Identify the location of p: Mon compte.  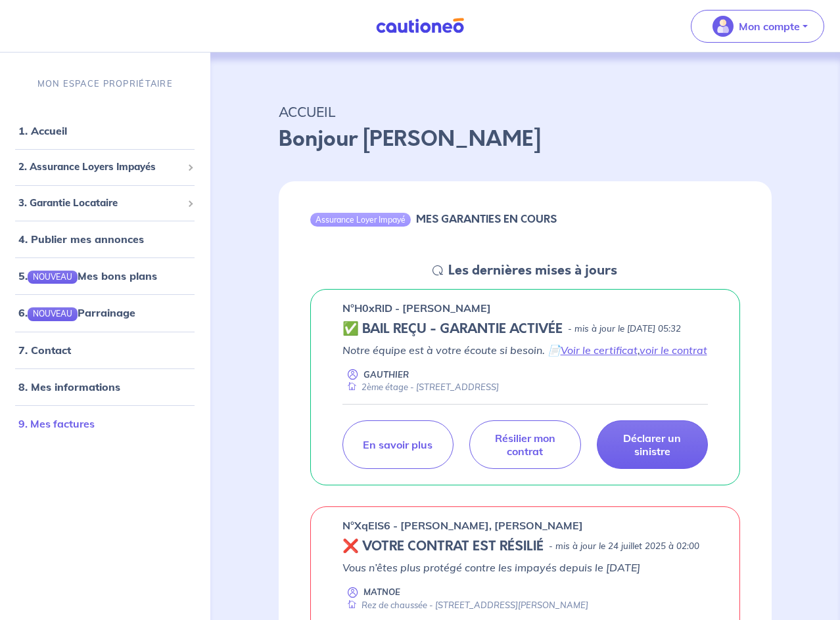
(769, 27).